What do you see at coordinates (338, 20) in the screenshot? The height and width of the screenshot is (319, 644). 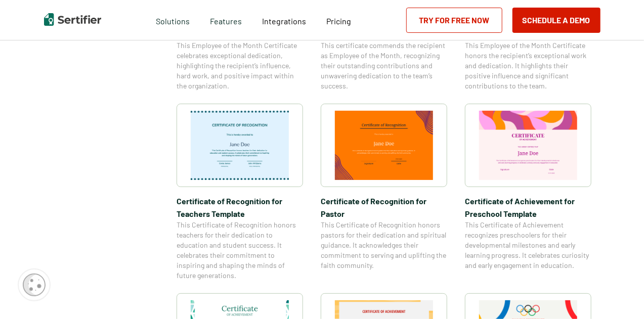 I see `span: Pricing` at bounding box center [338, 20].